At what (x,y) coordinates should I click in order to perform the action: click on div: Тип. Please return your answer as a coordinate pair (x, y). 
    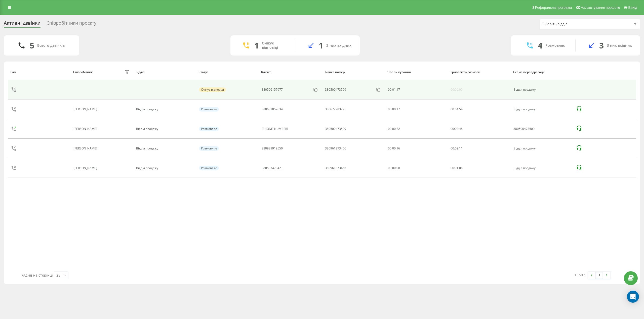
    Looking at the image, I should click on (39, 72).